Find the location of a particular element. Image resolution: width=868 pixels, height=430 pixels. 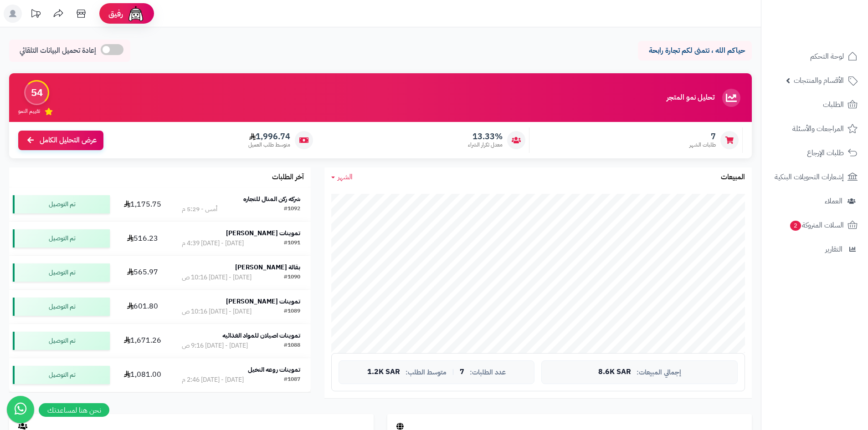

img: ai-face.png is located at coordinates (136, 14).